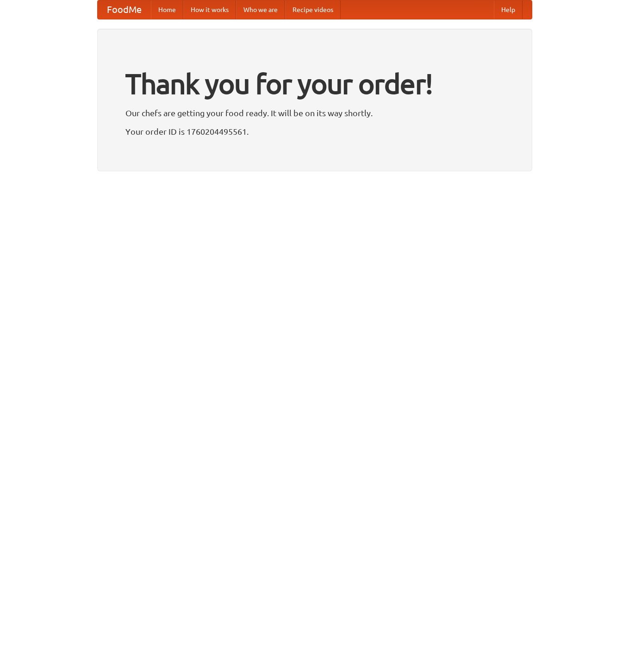 This screenshot has width=629, height=655. I want to click on a: How it works, so click(210, 10).